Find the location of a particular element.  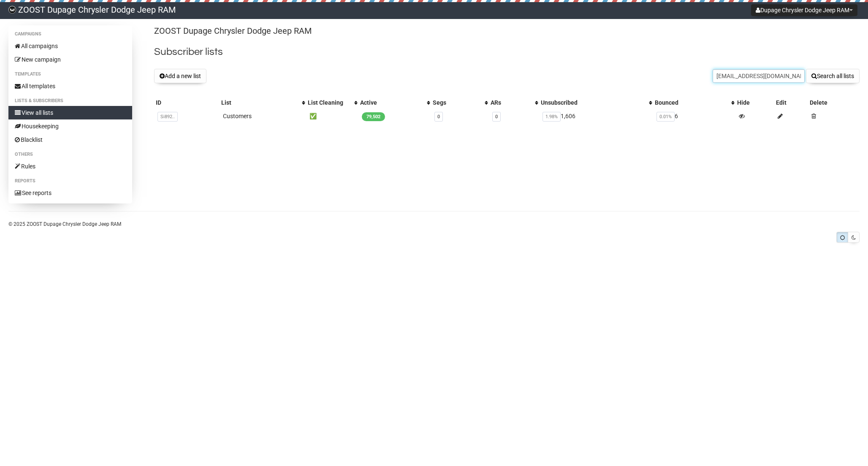

span: 79,502 is located at coordinates (373, 117).